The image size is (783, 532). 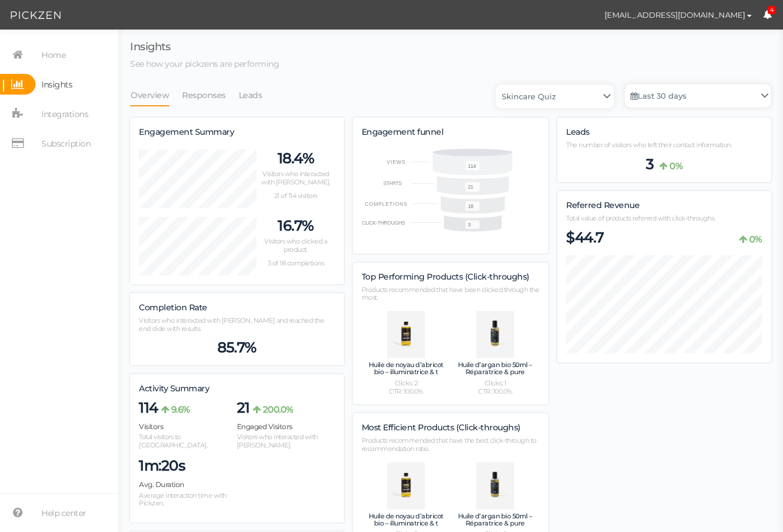 What do you see at coordinates (65, 114) in the screenshot?
I see `span: Integrations` at bounding box center [65, 114].